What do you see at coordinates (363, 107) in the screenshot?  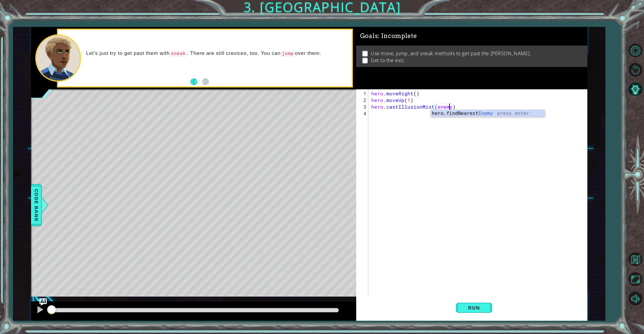 I see `div: 3` at bounding box center [363, 107].